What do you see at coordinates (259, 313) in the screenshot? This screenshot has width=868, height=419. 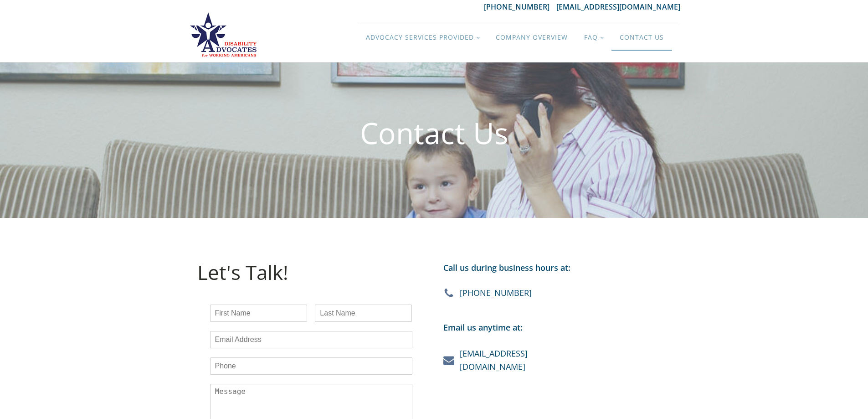 I see `input: First Name` at bounding box center [259, 313].